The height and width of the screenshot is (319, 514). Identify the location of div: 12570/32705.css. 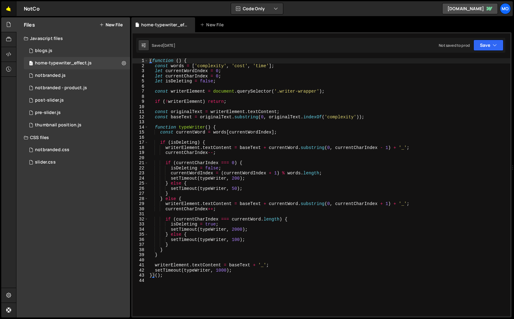
(77, 150).